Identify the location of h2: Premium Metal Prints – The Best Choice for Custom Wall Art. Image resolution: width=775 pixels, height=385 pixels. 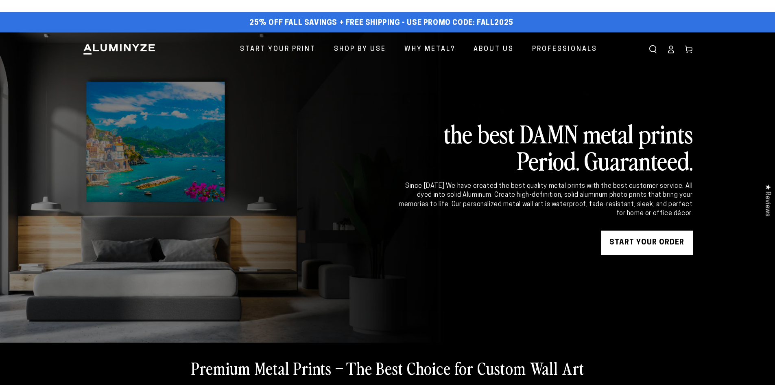
(388, 367).